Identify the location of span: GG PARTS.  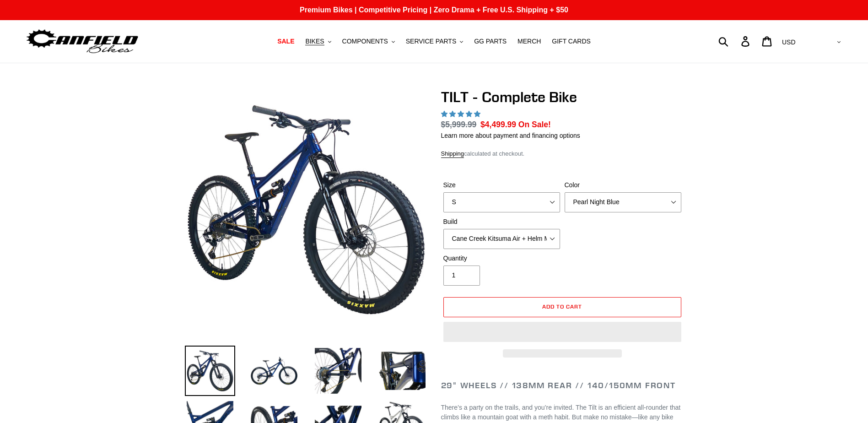
(490, 41).